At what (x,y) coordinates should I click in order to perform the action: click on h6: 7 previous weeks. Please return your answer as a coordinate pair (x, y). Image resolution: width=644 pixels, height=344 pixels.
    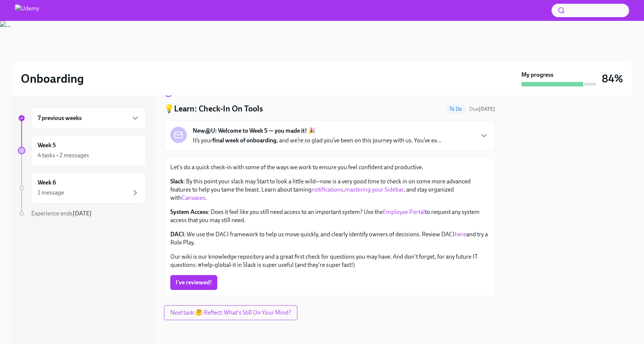
    Looking at the image, I should click on (60, 118).